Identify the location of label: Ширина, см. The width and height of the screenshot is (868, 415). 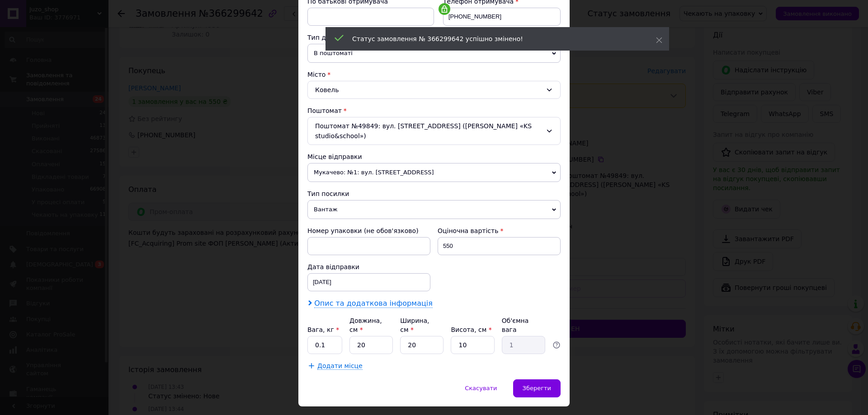
(414, 325).